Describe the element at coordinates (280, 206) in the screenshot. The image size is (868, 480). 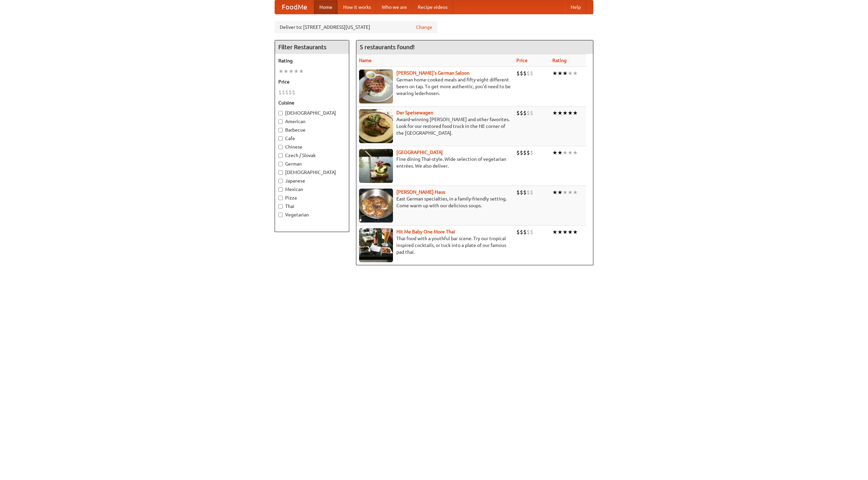
I see `input: Thai` at that location.